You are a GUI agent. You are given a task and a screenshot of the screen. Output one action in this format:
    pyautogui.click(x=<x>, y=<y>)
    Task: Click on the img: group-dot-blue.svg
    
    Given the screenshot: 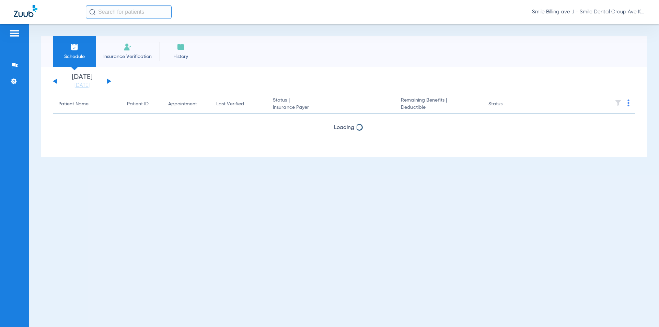 What is the action you would take?
    pyautogui.click(x=629, y=103)
    